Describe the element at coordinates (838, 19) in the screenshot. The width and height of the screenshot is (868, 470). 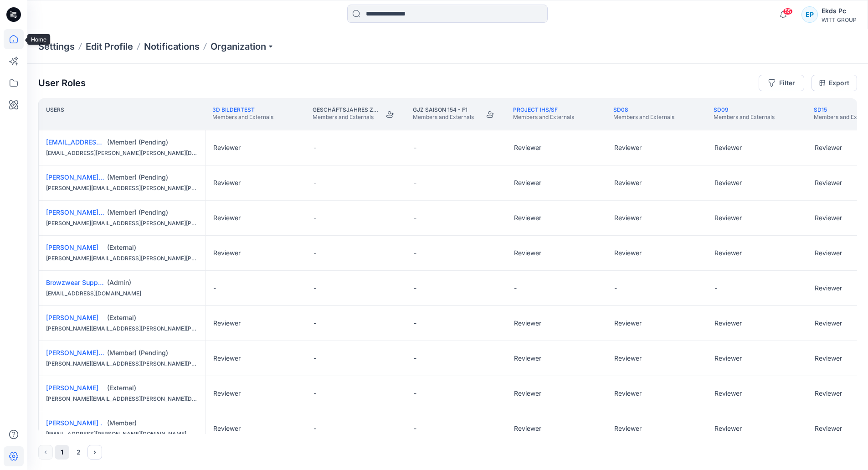
I see `div: WITT GROUP` at that location.